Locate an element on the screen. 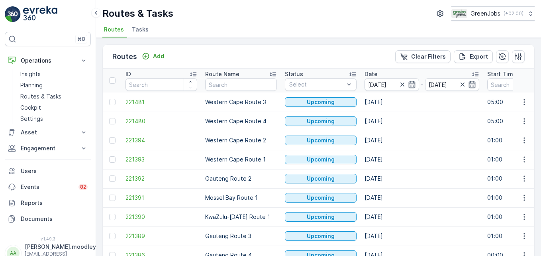 The width and height of the screenshot is (541, 256). p: Settings is located at coordinates (31, 119).